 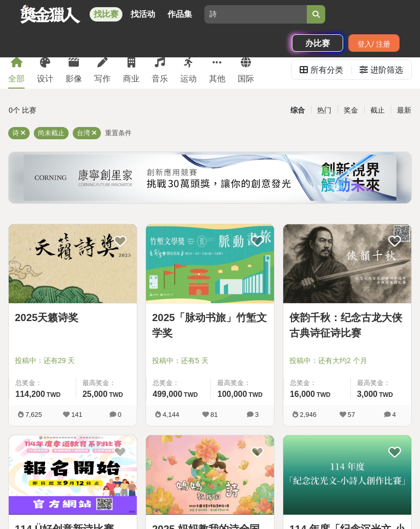 I want to click on font: 作品集, so click(x=180, y=14).